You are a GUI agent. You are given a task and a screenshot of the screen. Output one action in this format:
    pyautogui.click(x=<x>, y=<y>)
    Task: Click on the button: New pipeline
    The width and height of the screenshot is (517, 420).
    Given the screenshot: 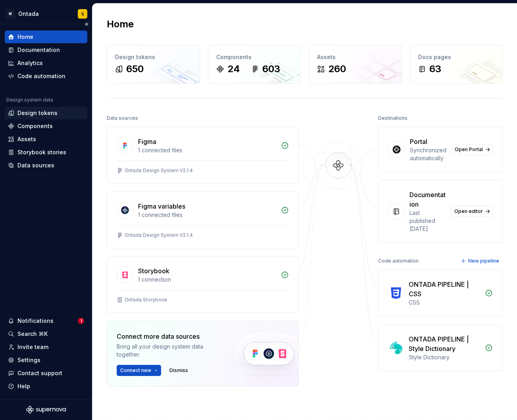 What is the action you would take?
    pyautogui.click(x=481, y=261)
    